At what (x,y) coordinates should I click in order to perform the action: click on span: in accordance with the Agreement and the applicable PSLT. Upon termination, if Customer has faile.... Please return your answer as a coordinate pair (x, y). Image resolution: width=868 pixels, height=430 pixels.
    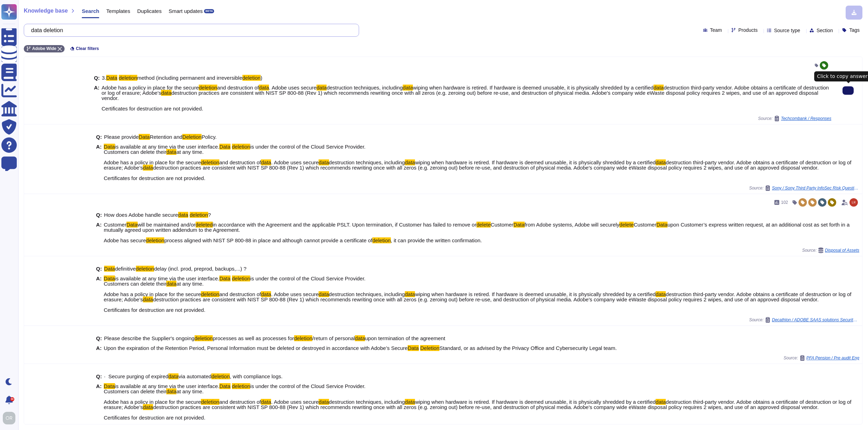
    Looking at the image, I should click on (344, 224).